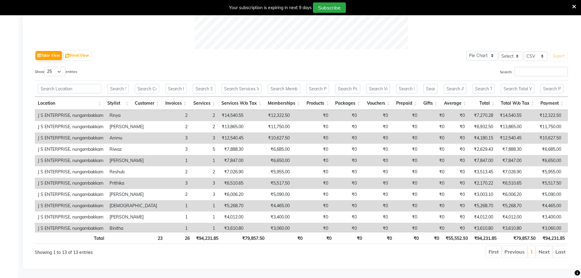  Describe the element at coordinates (518, 103) in the screenshot. I see `th: Total W/o Tax: activate to sort column ascending` at that location.